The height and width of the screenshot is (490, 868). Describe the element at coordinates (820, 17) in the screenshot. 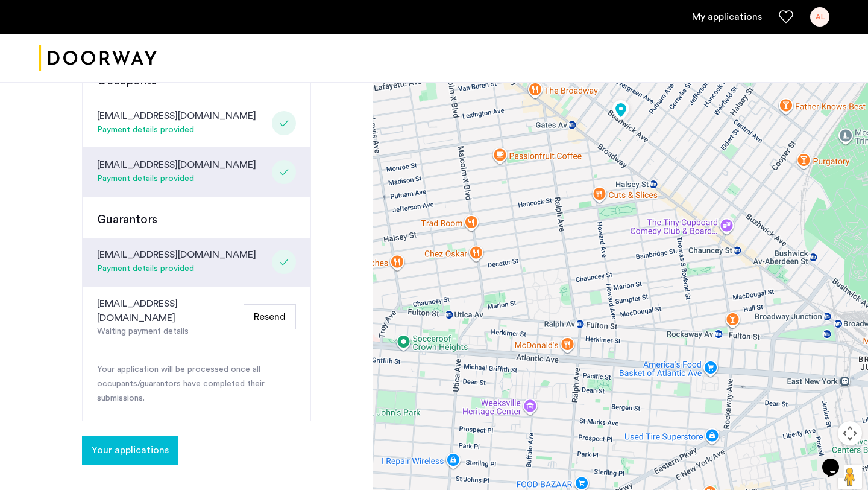

I see `div: AL` at that location.